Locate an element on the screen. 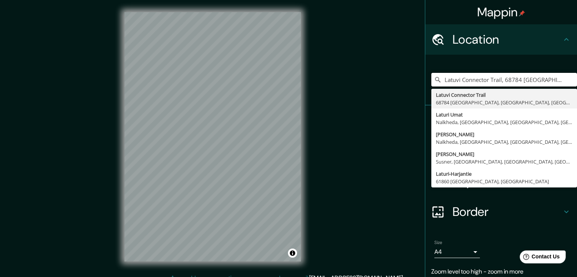 The image size is (577, 277). h4: Location is located at coordinates (508, 39).